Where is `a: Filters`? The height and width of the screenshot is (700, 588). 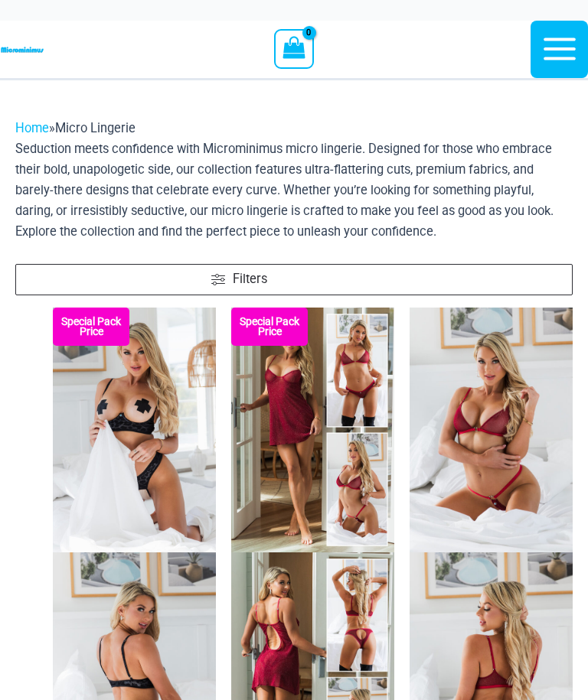 a: Filters is located at coordinates (294, 279).